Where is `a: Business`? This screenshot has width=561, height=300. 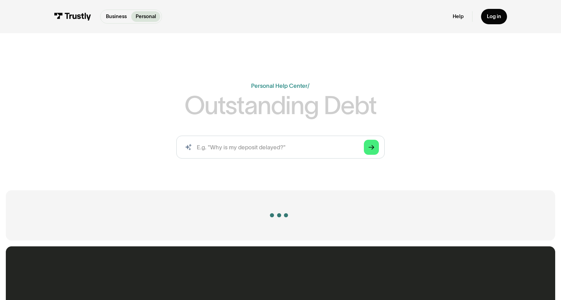 a: Business is located at coordinates (116, 16).